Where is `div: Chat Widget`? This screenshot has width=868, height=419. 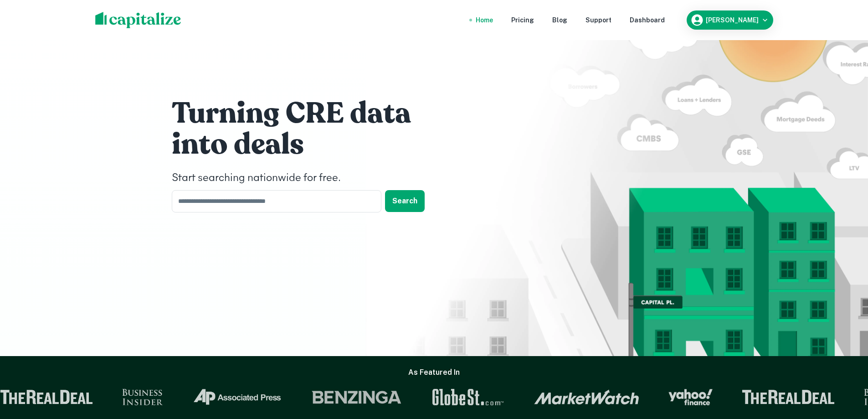 div: Chat Widget is located at coordinates (846, 368).